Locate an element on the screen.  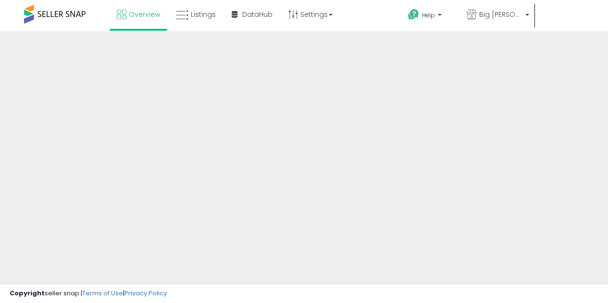
strong: Copyright is located at coordinates (27, 293).